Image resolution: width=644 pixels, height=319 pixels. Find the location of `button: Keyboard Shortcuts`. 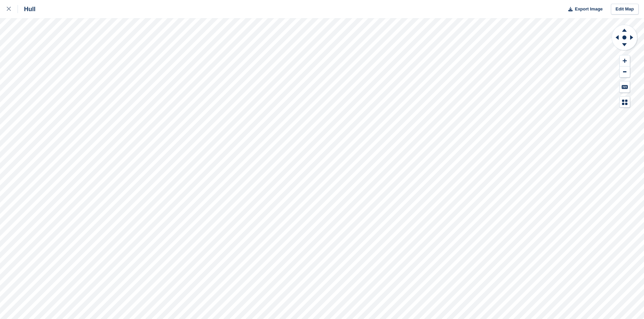

button: Keyboard Shortcuts is located at coordinates (625, 87).